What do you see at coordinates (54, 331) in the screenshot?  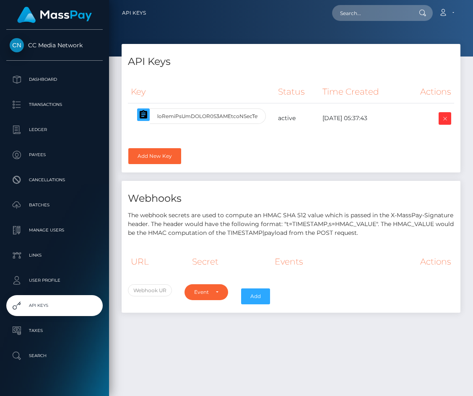 I see `a: Taxes` at bounding box center [54, 331].